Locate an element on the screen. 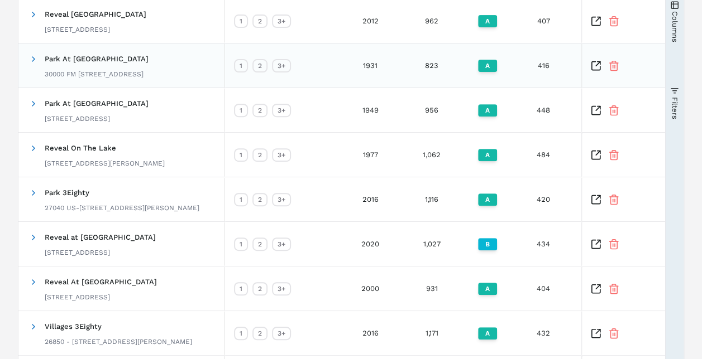 The image size is (702, 359). div: 416 is located at coordinates (543, 65).